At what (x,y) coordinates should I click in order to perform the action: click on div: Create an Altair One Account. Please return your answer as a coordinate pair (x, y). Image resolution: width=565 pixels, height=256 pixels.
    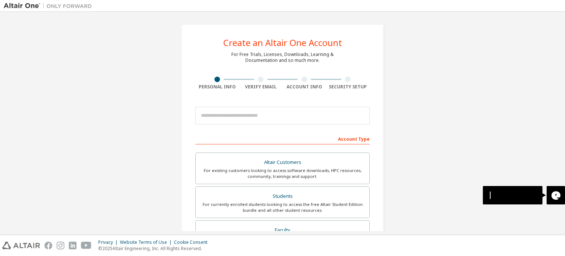
    Looking at the image, I should click on (283, 43).